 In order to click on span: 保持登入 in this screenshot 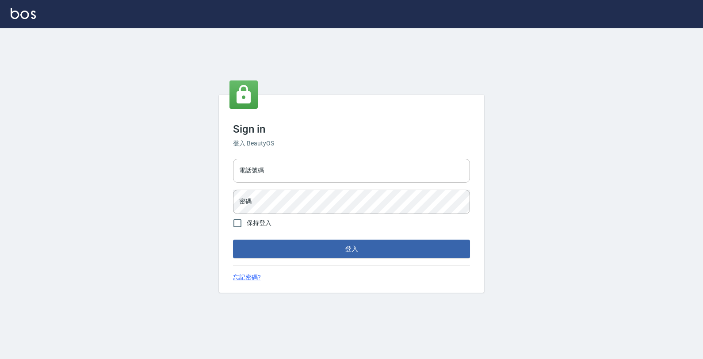, I will do `click(259, 223)`.